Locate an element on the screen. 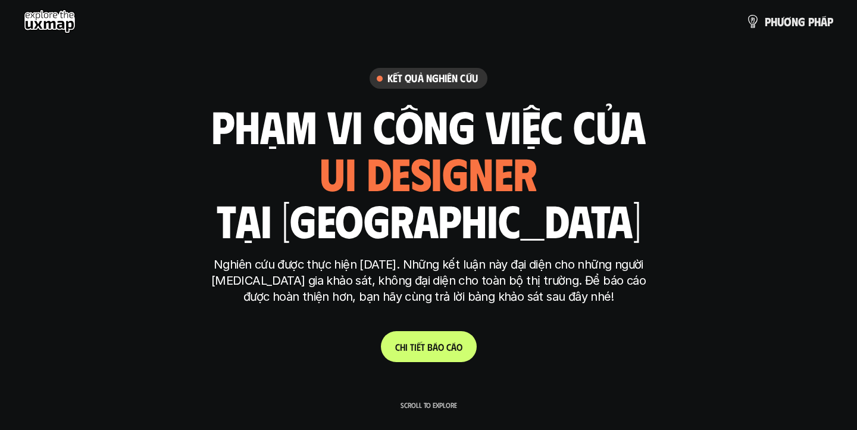  a: Chitiếtbáocáo is located at coordinates (429, 346).